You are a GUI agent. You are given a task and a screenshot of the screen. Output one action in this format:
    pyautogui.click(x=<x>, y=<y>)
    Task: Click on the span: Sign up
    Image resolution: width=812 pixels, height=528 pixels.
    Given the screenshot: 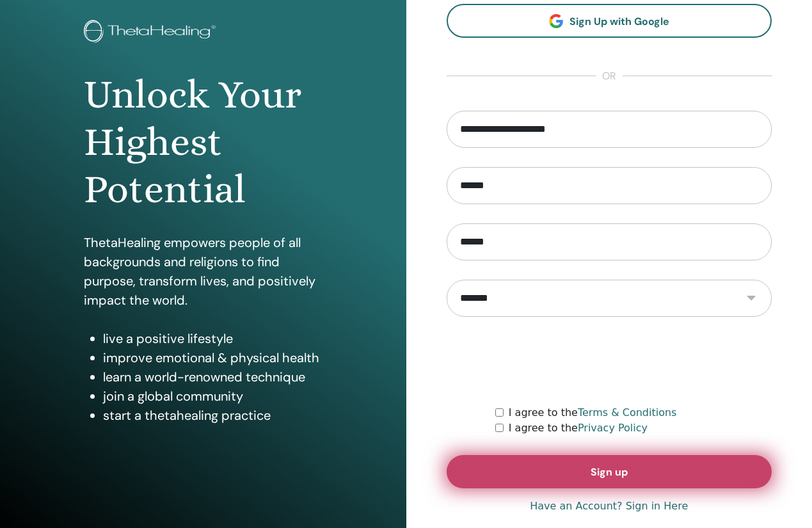 What is the action you would take?
    pyautogui.click(x=609, y=472)
    